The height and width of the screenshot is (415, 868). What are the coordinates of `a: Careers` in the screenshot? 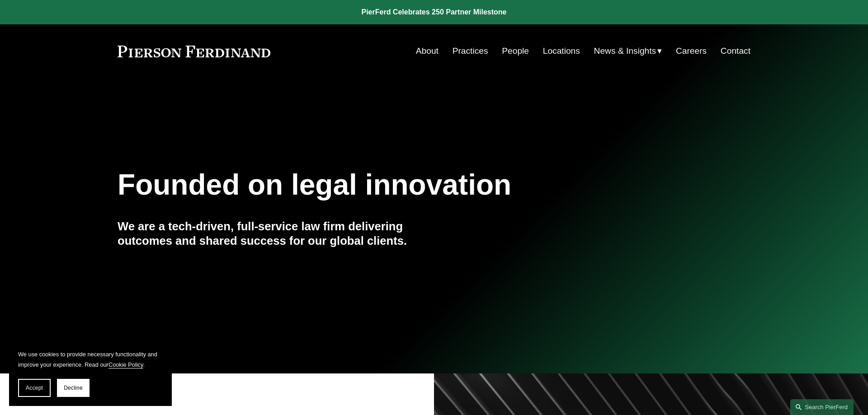 It's located at (691, 51).